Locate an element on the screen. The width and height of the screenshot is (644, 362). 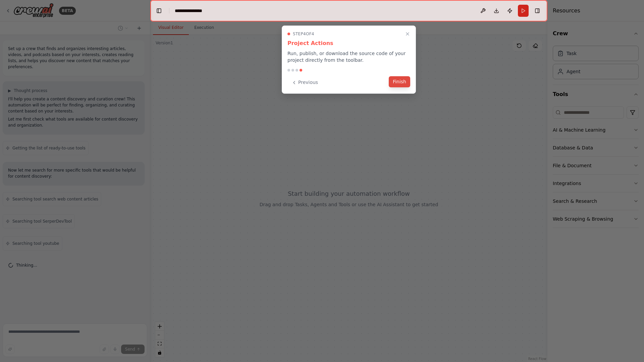
button: Finish is located at coordinates (399, 82).